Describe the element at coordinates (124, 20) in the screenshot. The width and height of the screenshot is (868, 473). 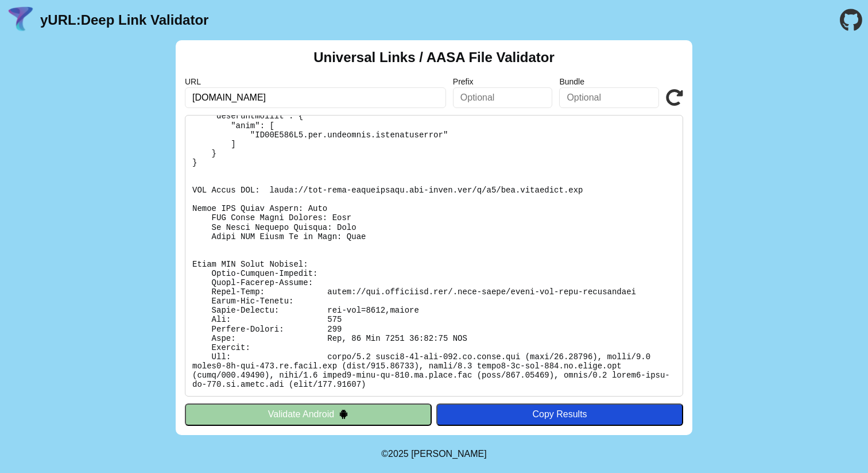
I see `a: yURL:Deep Link Validator` at that location.